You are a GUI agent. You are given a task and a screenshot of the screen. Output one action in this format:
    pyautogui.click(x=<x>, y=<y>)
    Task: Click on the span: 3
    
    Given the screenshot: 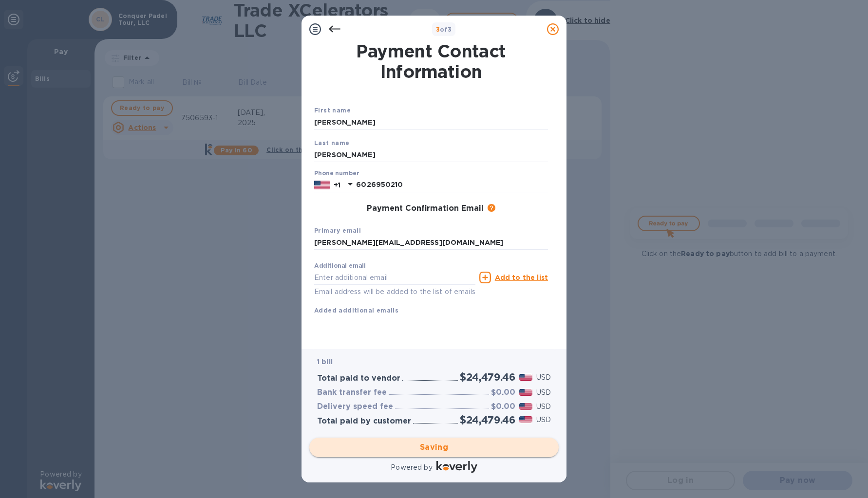 What is the action you would take?
    pyautogui.click(x=438, y=29)
    